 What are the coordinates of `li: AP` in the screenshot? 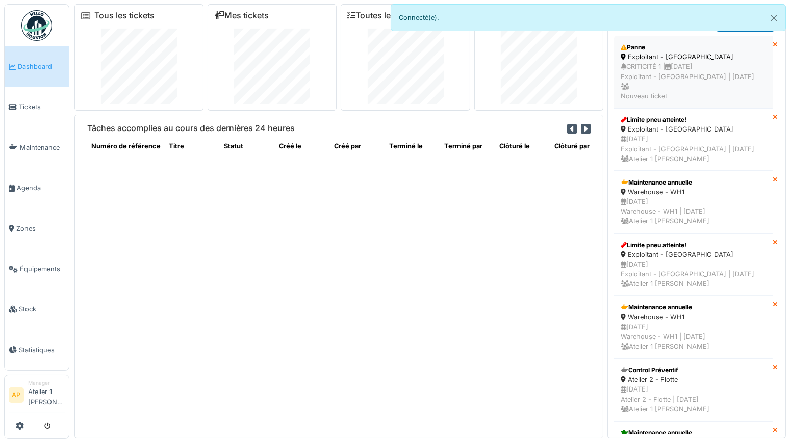 It's located at (16, 395).